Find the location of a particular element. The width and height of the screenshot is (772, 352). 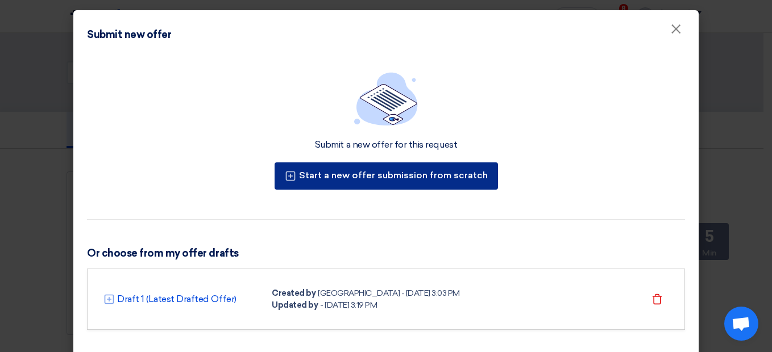

button: Close is located at coordinates (676, 30).